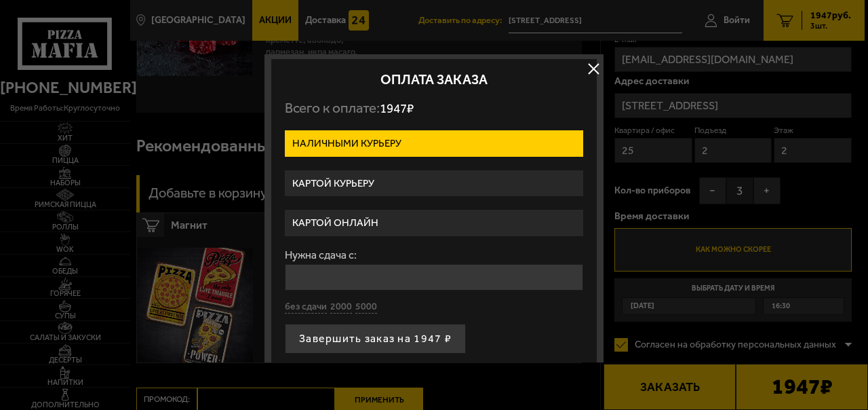  What do you see at coordinates (375, 339) in the screenshot?
I see `button: Завершить заказ на 1947 ₽` at bounding box center [375, 339].